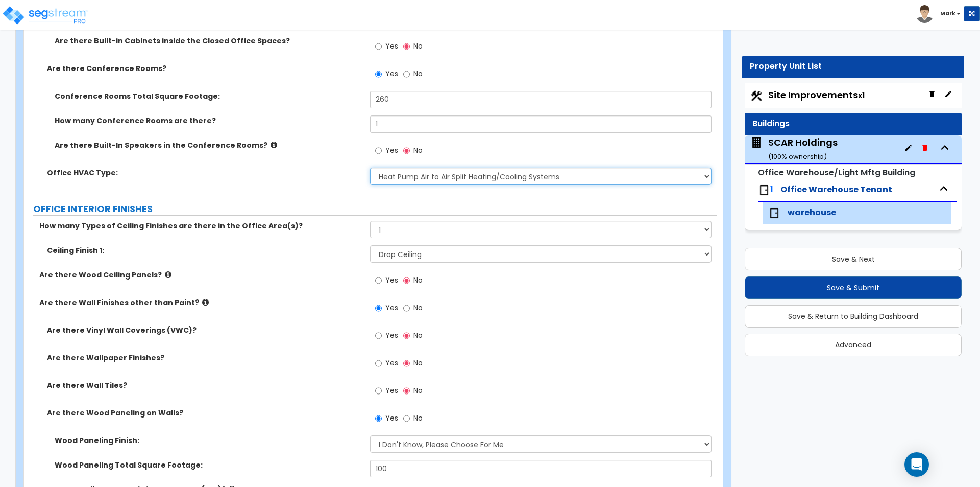 Image resolution: width=980 pixels, height=487 pixels. What do you see at coordinates (45, 15) in the screenshot?
I see `img: logo_pro_r.png` at bounding box center [45, 15].